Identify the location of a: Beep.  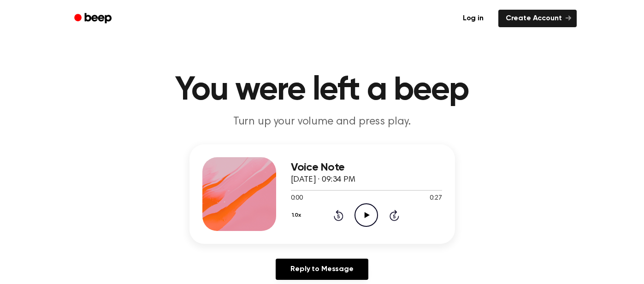
(94, 19).